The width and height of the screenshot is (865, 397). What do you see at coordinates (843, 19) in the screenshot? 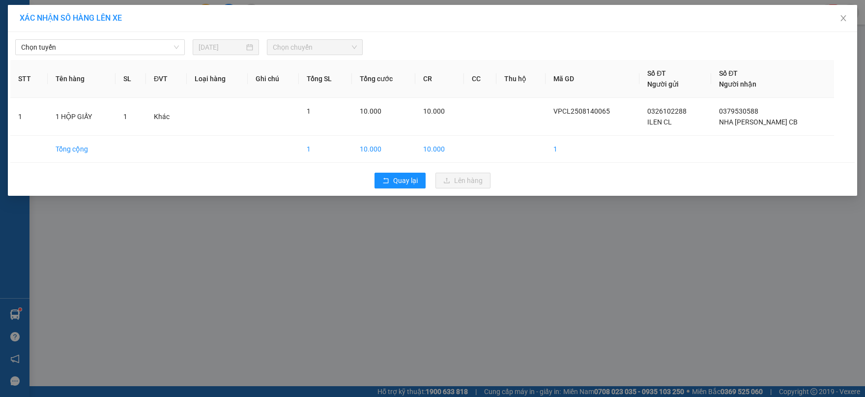
I see `button: Close` at bounding box center [843, 19].